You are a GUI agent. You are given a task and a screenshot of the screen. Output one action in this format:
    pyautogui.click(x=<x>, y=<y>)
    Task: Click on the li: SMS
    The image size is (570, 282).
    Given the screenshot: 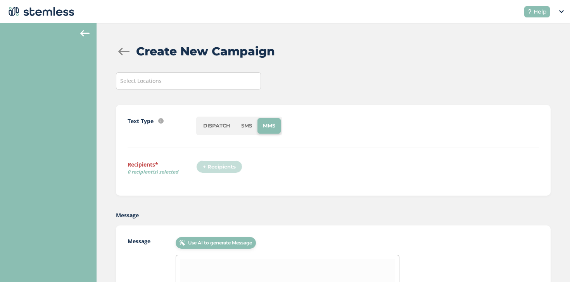 What is the action you would take?
    pyautogui.click(x=247, y=126)
    